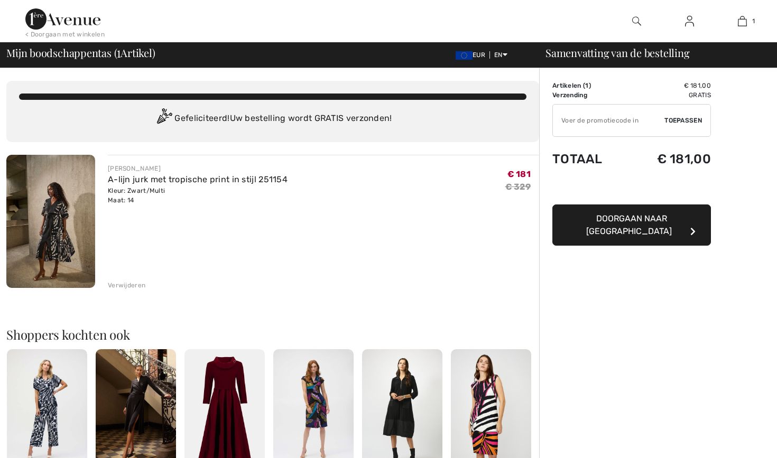 The width and height of the screenshot is (777, 458). What do you see at coordinates (126, 285) in the screenshot?
I see `div: Verwijderen` at bounding box center [126, 285].